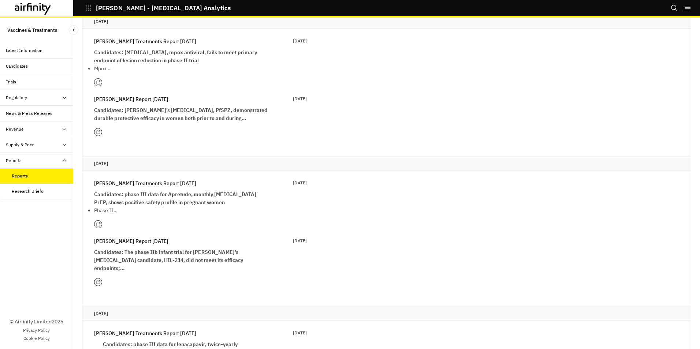 This screenshot has height=349, width=700. I want to click on p: © Airfinity Limited 2025, so click(36, 322).